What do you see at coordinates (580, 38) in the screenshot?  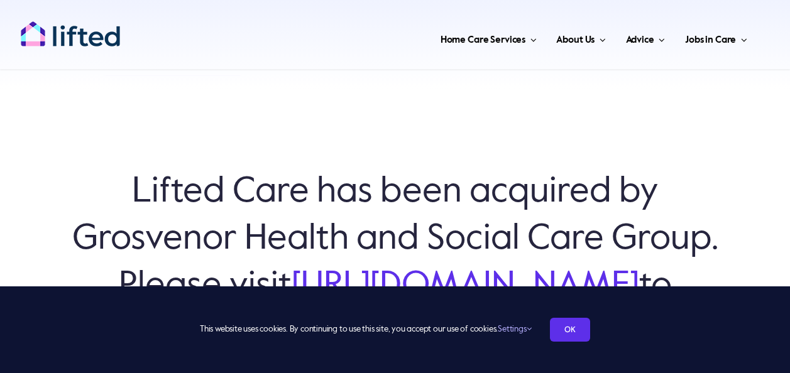 I see `a: About Us` at bounding box center [580, 38].